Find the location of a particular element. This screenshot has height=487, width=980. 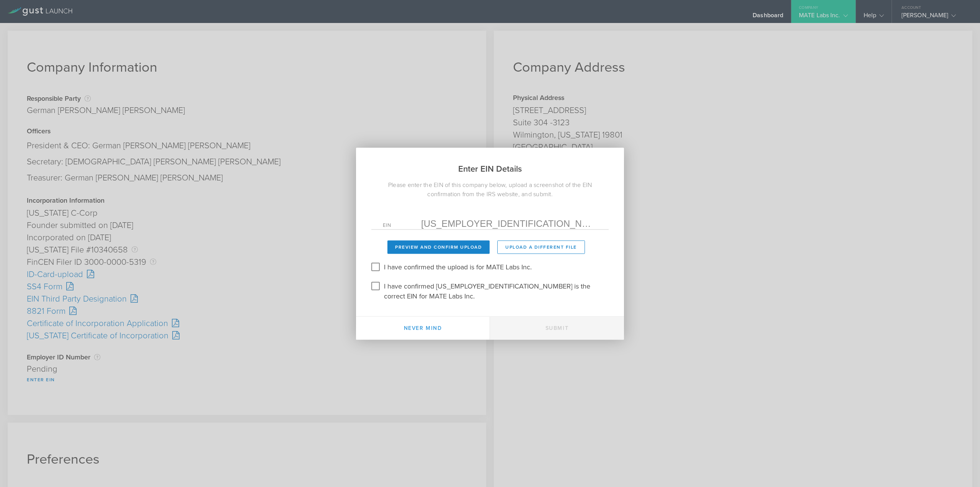

button: Submit is located at coordinates (557, 328).